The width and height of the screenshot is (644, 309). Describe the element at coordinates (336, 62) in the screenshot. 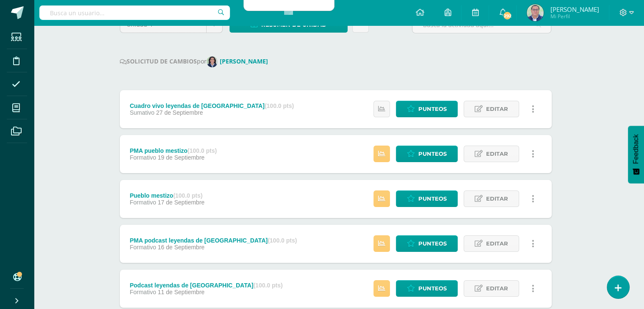

I see `div: por` at that location.